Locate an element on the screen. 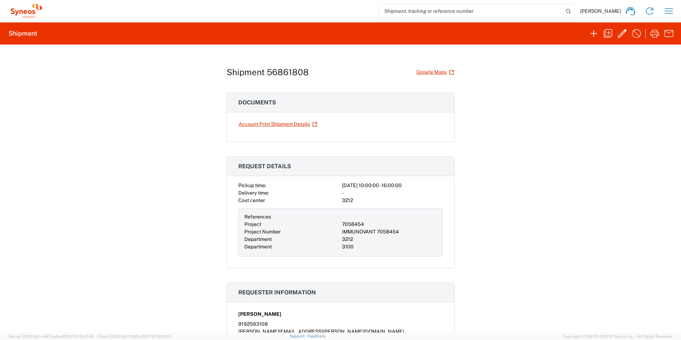  div: Project is located at coordinates (292, 224).